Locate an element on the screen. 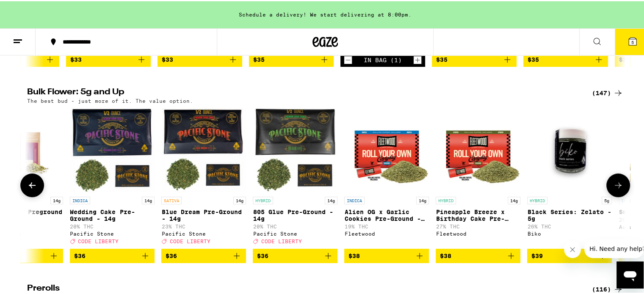  a: Open page for Pineapple Breeze x Birthday Cake Pre-Ground - 14g from Fleetwood is located at coordinates (478, 177).